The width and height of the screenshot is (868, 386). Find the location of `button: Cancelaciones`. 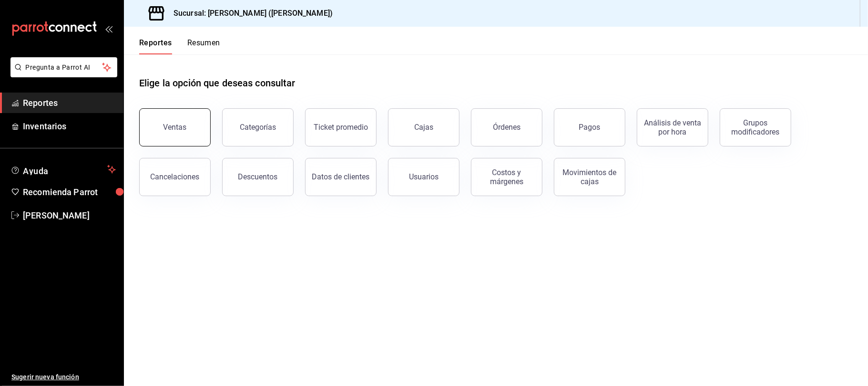

button: Cancelaciones is located at coordinates (175, 177).